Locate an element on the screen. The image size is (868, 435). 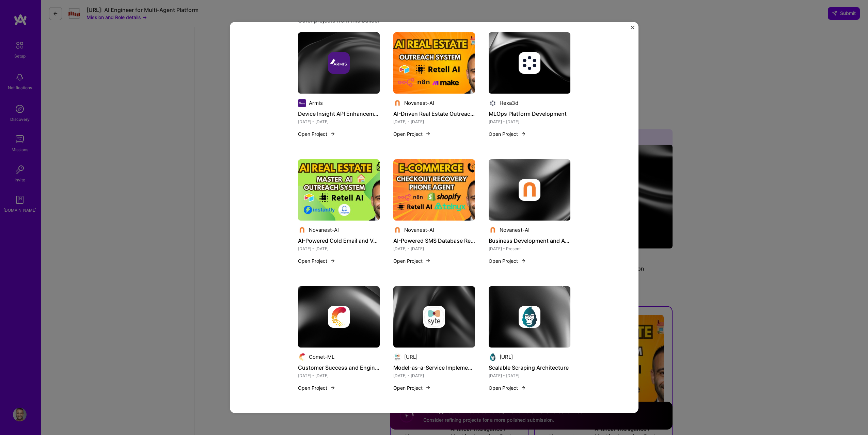
div: Hexa3d is located at coordinates (509, 103).